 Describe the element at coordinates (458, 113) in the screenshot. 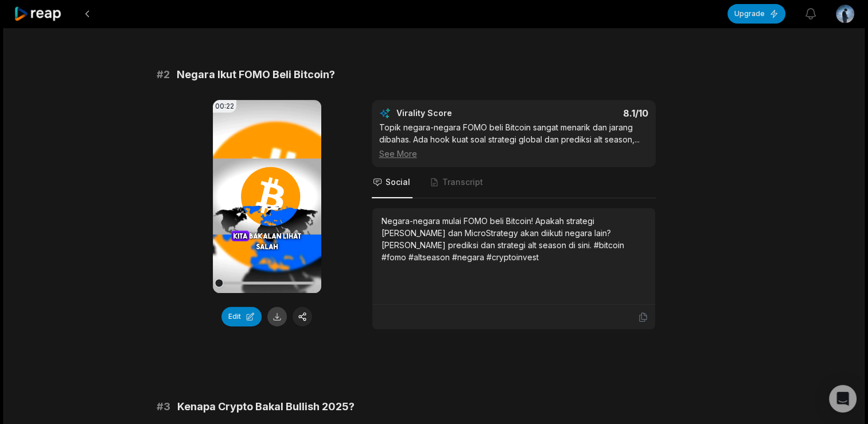

I see `div: Virality Score` at that location.